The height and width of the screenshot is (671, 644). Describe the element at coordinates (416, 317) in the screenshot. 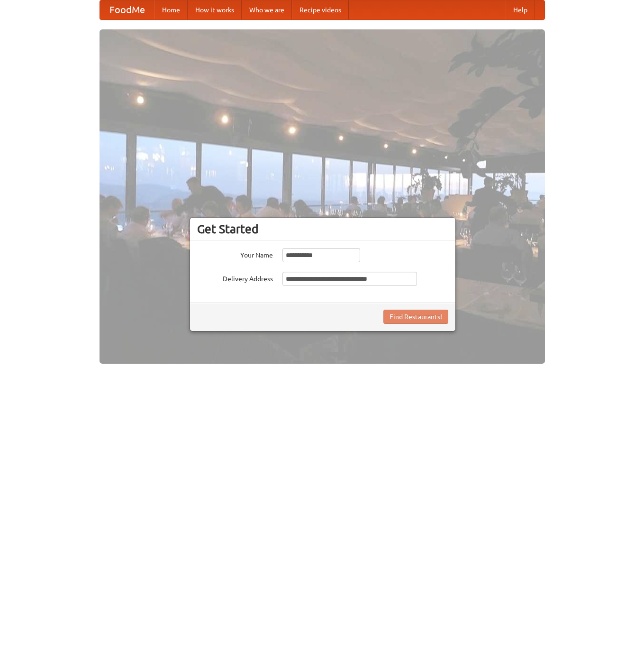

I see `button: Find Restaurants!` at that location.